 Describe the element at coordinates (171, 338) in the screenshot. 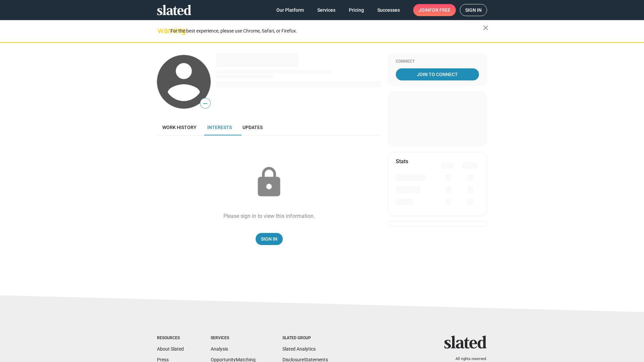

I see `div: Resources` at that location.